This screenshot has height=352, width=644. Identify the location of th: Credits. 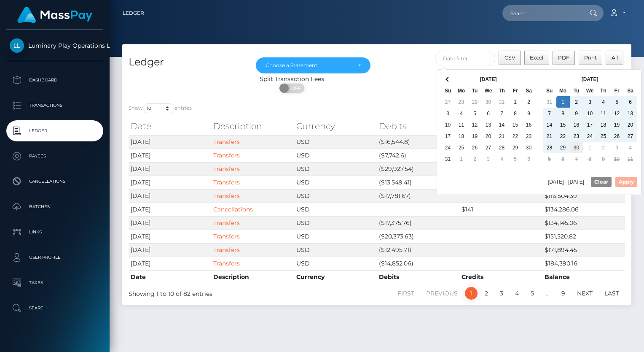
(501, 277).